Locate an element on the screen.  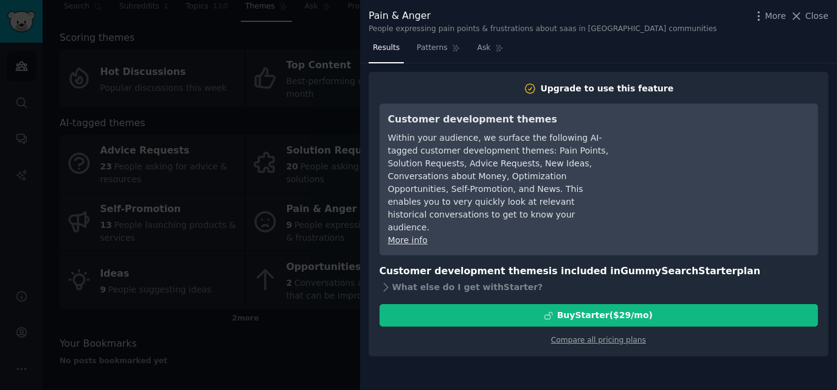
div: Within your audience, we surface the following AI-tagged customer development themes: Pain Points... is located at coordinates (499, 183).